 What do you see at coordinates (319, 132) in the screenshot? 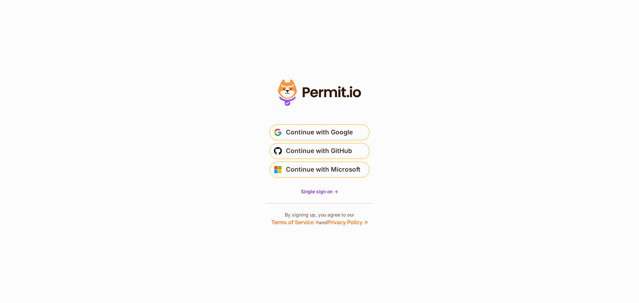
I see `button: Continue with Google` at bounding box center [319, 132].